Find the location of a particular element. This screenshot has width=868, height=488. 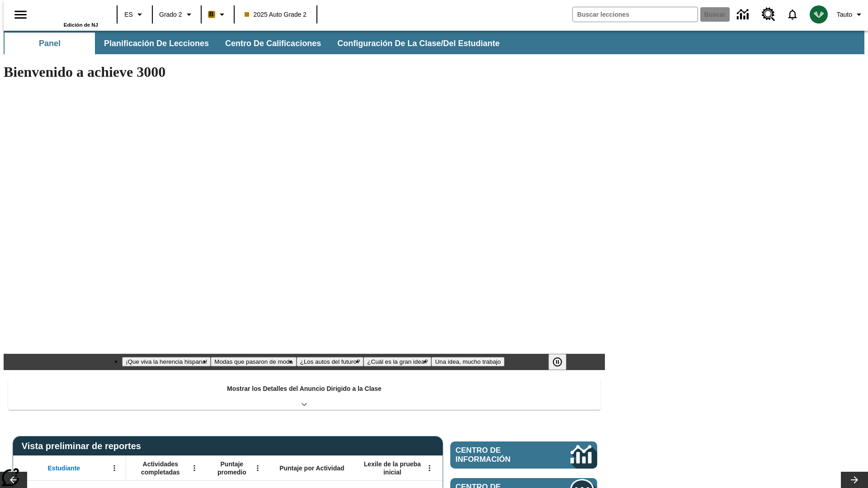

button: Boost El color de la clase es anaranjado claro. Cambiar el color de la clase. is located at coordinates (217, 15).